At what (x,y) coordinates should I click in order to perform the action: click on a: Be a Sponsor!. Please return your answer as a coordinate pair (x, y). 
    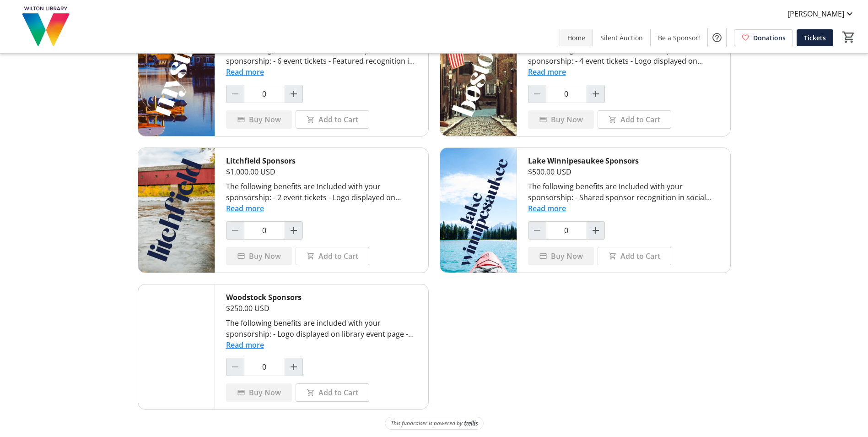
    Looking at the image, I should click on (679, 38).